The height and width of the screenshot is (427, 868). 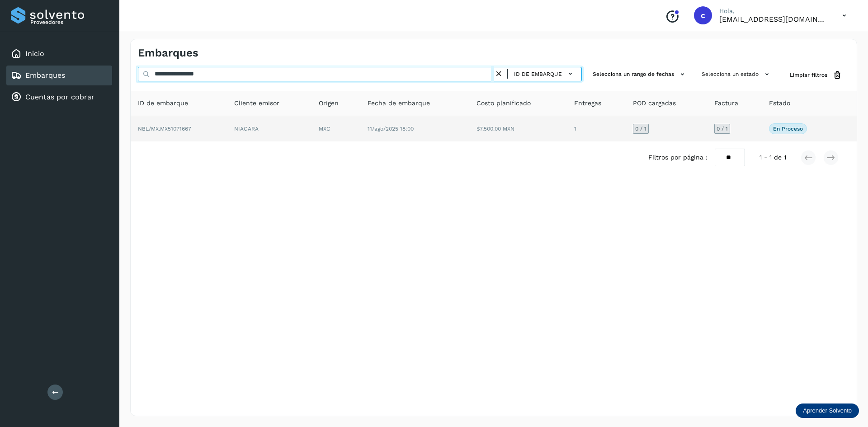 I want to click on span: Filtros por página :, so click(x=678, y=157).